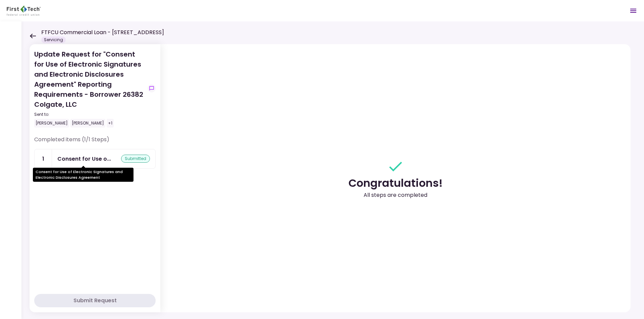 This screenshot has width=644, height=319. I want to click on div: Submit Request, so click(95, 301).